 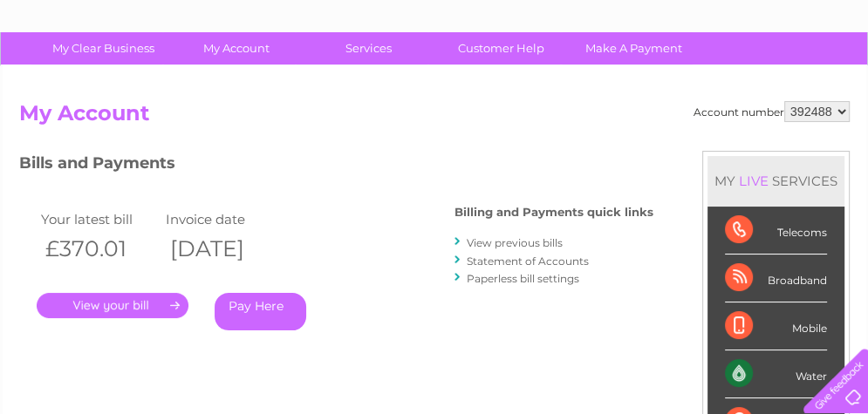 I want to click on a: View previous bills, so click(x=515, y=242).